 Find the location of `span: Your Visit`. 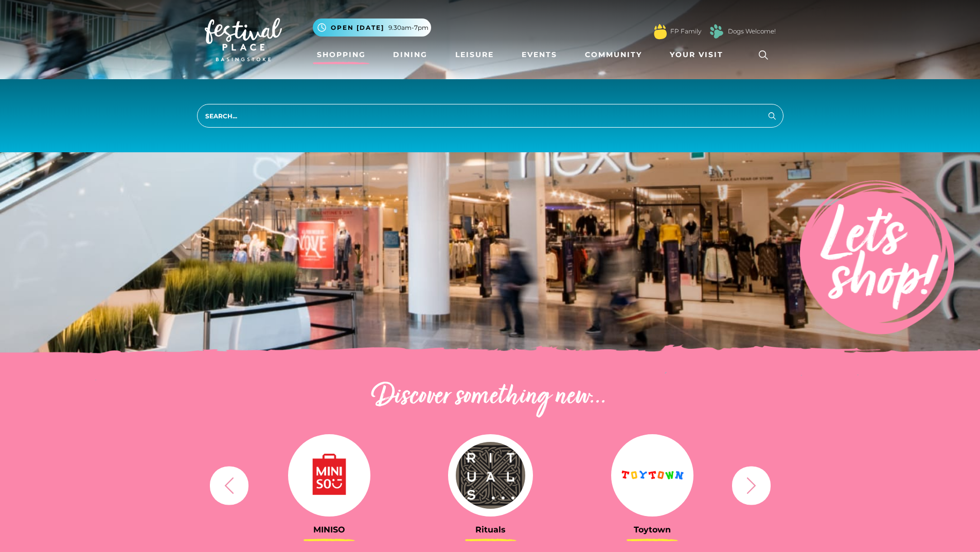

span: Your Visit is located at coordinates (696, 55).